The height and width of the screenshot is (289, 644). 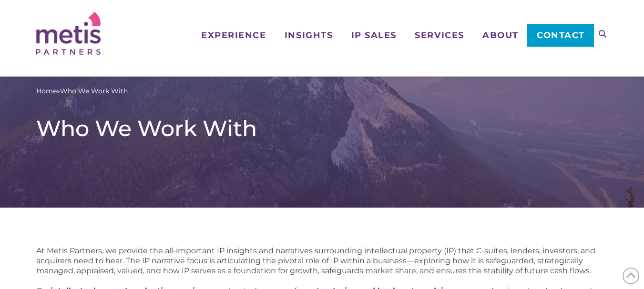 What do you see at coordinates (233, 36) in the screenshot?
I see `span: Experience` at bounding box center [233, 36].